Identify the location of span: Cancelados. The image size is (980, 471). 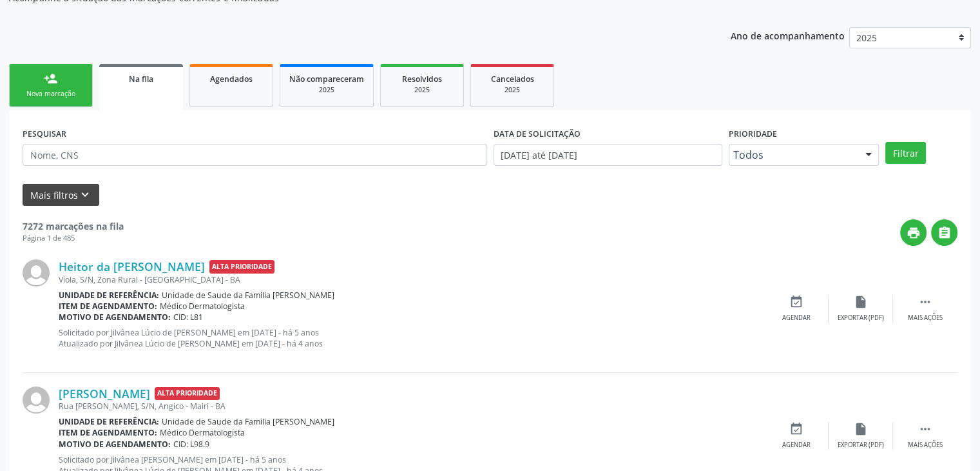
(512, 79).